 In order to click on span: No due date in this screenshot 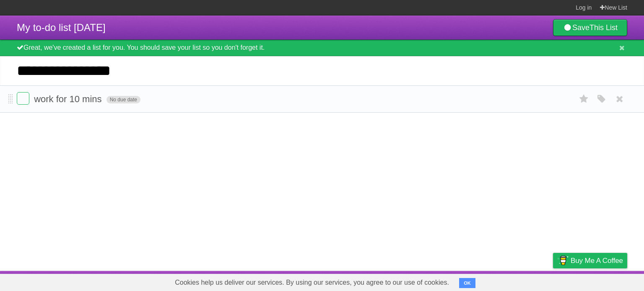, I will do `click(123, 100)`.